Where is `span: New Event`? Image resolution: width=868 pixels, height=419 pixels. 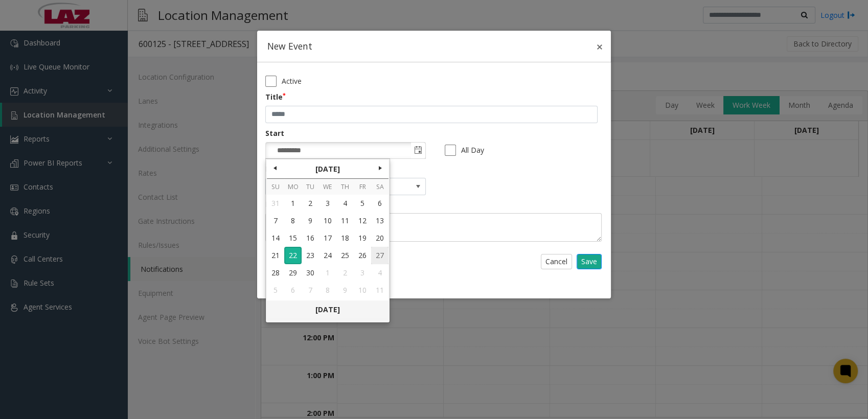 span: New Event is located at coordinates (434, 46).